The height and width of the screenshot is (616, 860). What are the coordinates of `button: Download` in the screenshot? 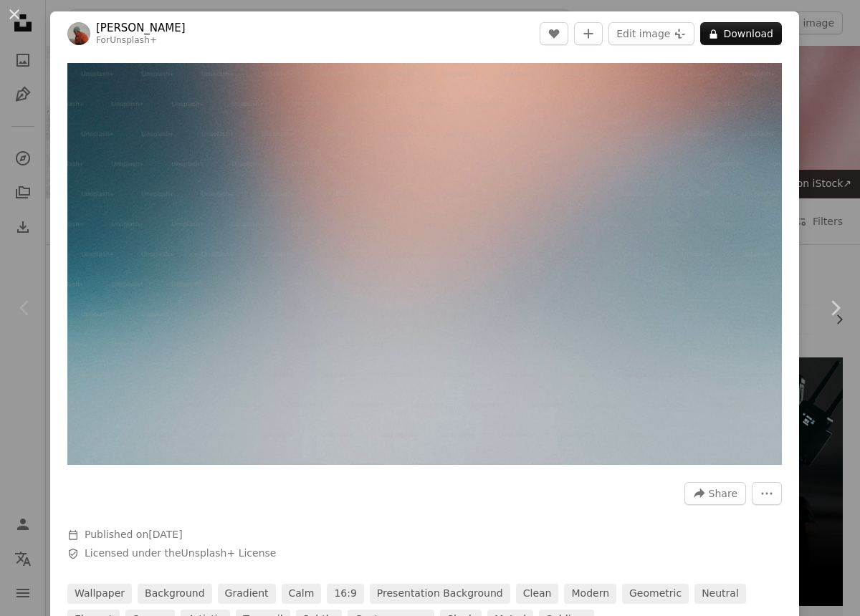 It's located at (741, 34).